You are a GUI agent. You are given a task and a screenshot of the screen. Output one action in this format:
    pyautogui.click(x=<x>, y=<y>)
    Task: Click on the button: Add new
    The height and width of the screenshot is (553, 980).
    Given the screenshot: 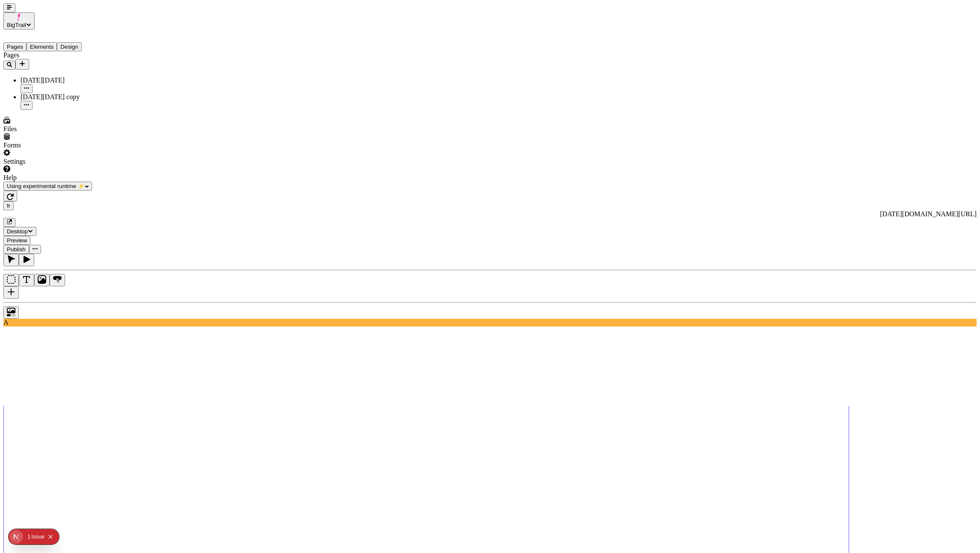 What is the action you would take?
    pyautogui.click(x=22, y=64)
    